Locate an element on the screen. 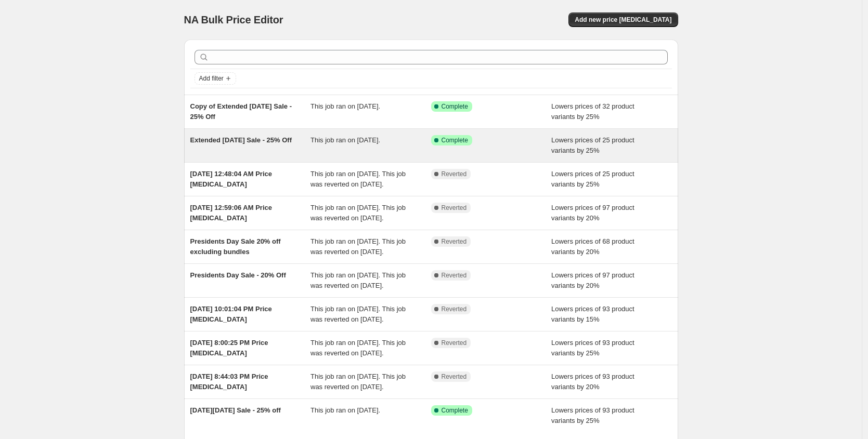  span: Add filter is located at coordinates (211, 78).